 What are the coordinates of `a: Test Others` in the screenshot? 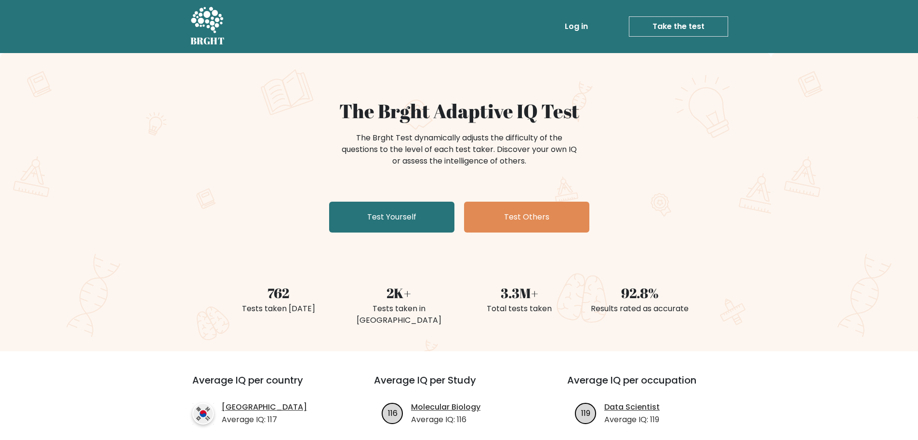 It's located at (527, 217).